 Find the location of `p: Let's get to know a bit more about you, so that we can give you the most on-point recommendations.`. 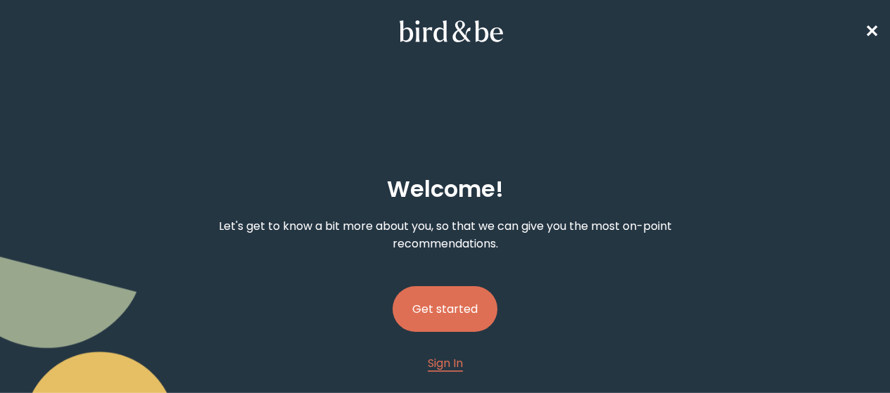

p: Let's get to know a bit more about you, so that we can give you the most on-point recommendations. is located at coordinates (445, 235).